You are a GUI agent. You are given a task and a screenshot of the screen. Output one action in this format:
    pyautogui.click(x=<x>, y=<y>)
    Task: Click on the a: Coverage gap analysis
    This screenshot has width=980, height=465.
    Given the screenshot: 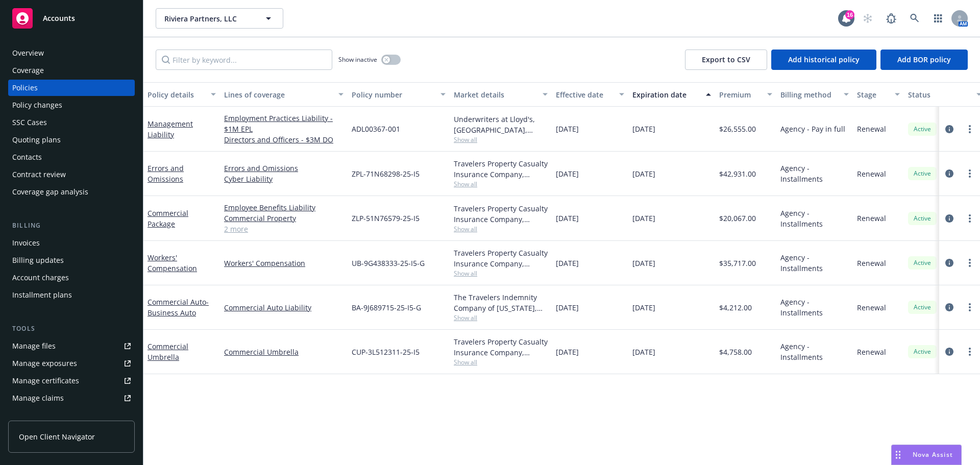 What is the action you would take?
    pyautogui.click(x=72, y=192)
    